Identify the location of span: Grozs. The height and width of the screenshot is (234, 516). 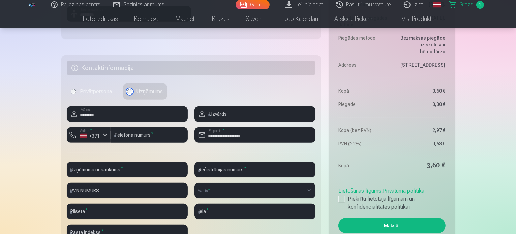
(466, 5).